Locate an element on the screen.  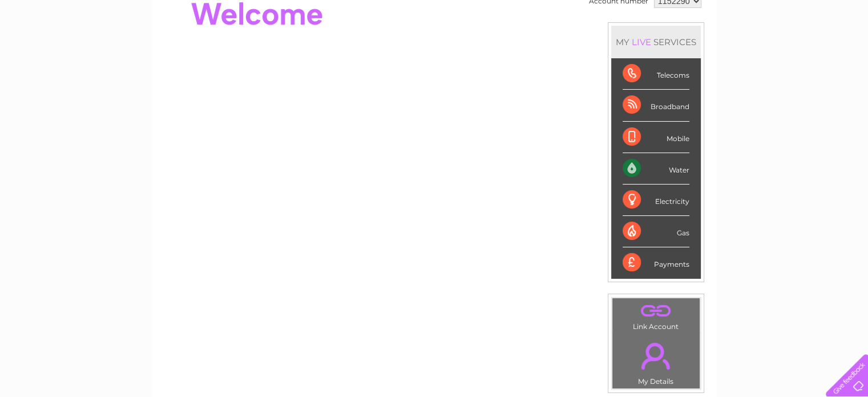
div: LIVE is located at coordinates (641, 42).